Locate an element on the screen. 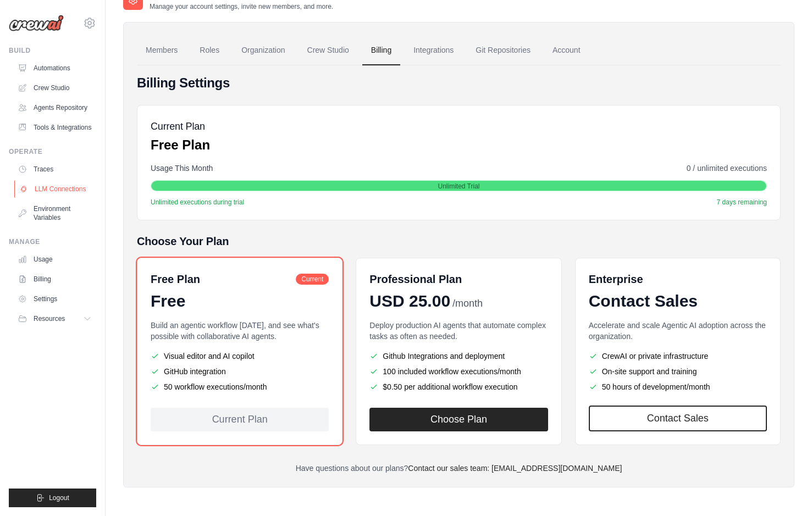 Image resolution: width=812 pixels, height=516 pixels. h6: Free Plan is located at coordinates (176, 279).